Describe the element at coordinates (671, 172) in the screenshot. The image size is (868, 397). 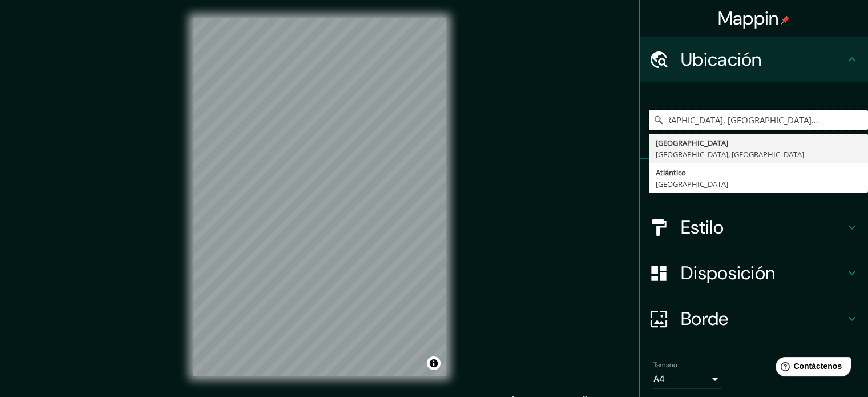
I see `font: Atlántico` at that location.